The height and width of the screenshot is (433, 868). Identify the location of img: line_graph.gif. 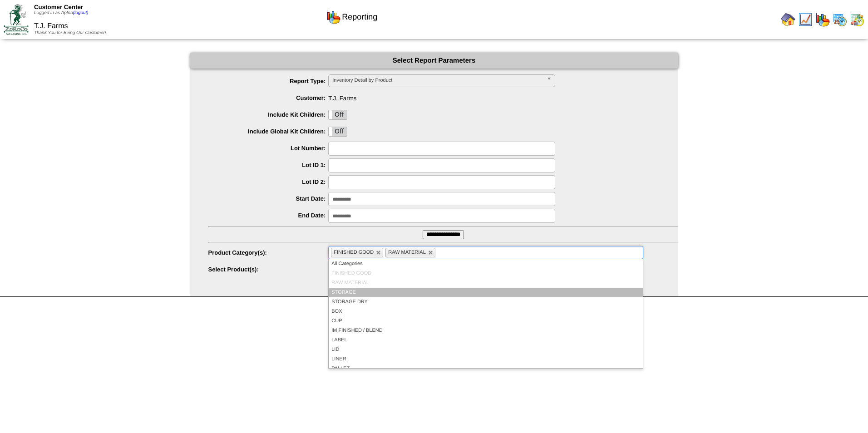
(805, 19).